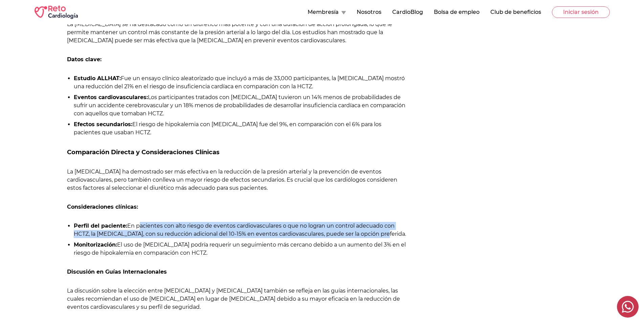 This screenshot has height=323, width=644. Describe the element at coordinates (516, 12) in the screenshot. I see `a: Club de beneficios` at that location.